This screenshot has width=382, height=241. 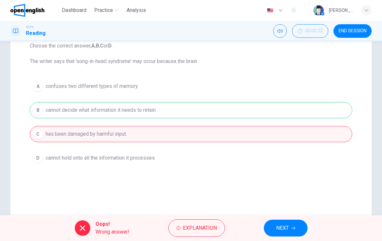 What do you see at coordinates (35, 10) in the screenshot?
I see `a: OpenEnglish logo` at bounding box center [35, 10].